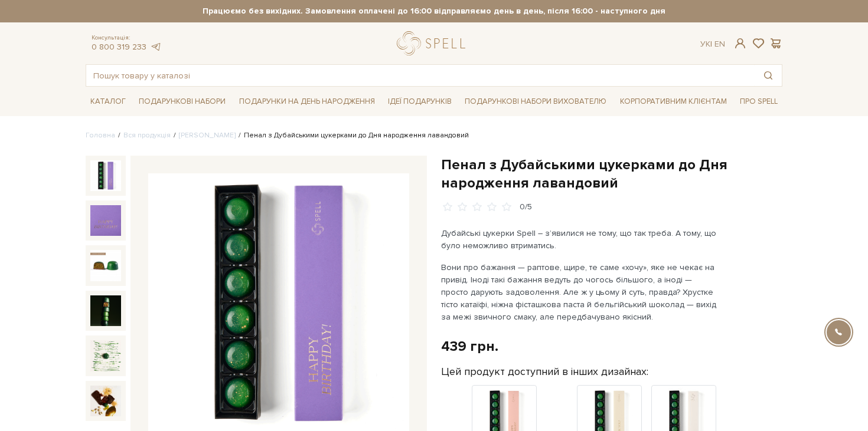  What do you see at coordinates (579, 292) in the screenshot?
I see `p: Вони про бажання — раптове, щире, те саме «хочу», яке не чекає на привід. Іноді такі бажання веду...` at bounding box center [579, 292].